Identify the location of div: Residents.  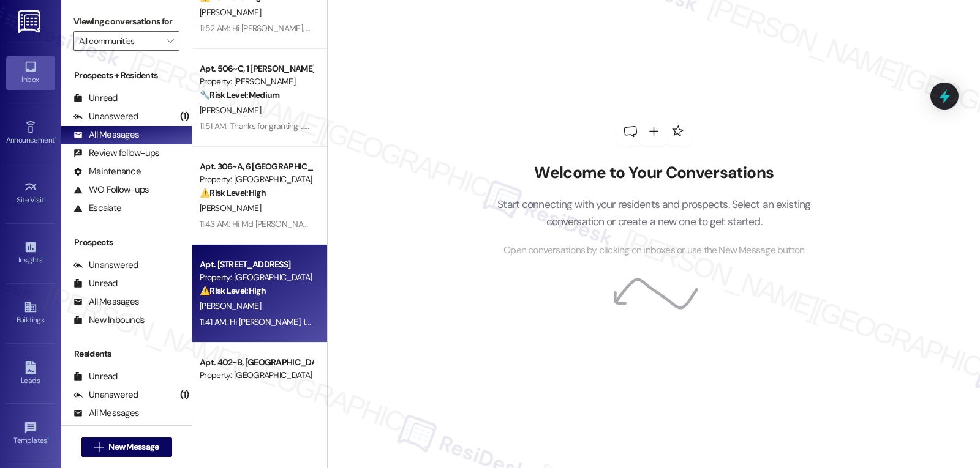
(126, 354).